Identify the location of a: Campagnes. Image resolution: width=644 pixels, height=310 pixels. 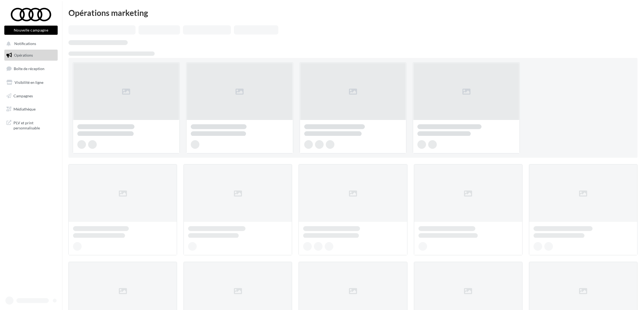
(31, 96).